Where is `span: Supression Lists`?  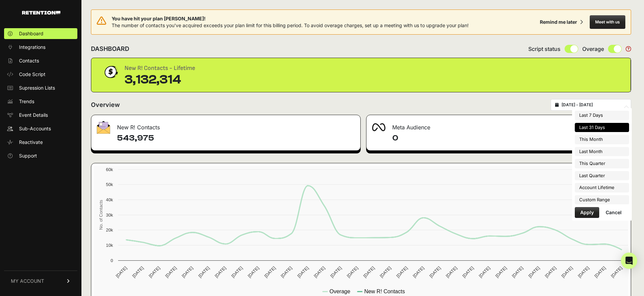 span: Supression Lists is located at coordinates (37, 88).